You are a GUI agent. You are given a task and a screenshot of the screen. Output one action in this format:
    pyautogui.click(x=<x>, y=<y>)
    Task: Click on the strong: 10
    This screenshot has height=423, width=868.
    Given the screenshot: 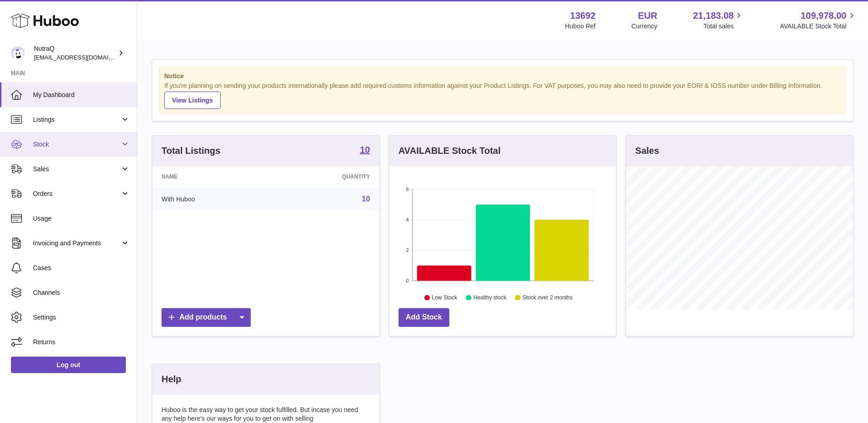 What is the action you would take?
    pyautogui.click(x=365, y=150)
    